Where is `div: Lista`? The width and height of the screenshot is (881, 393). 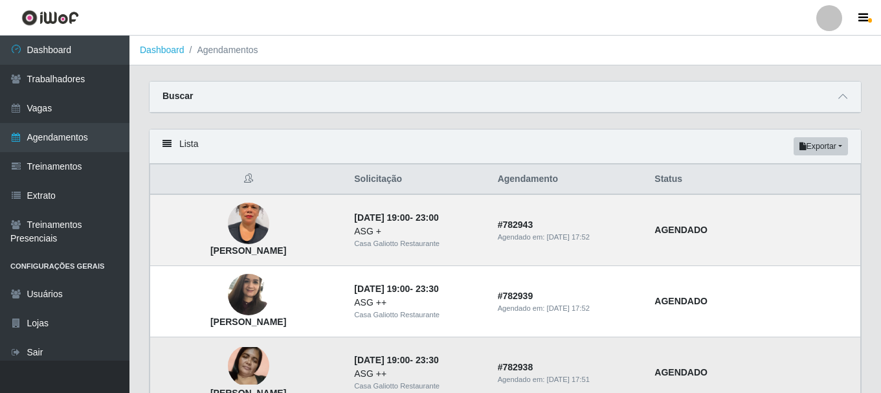
div: Lista is located at coordinates (505, 146).